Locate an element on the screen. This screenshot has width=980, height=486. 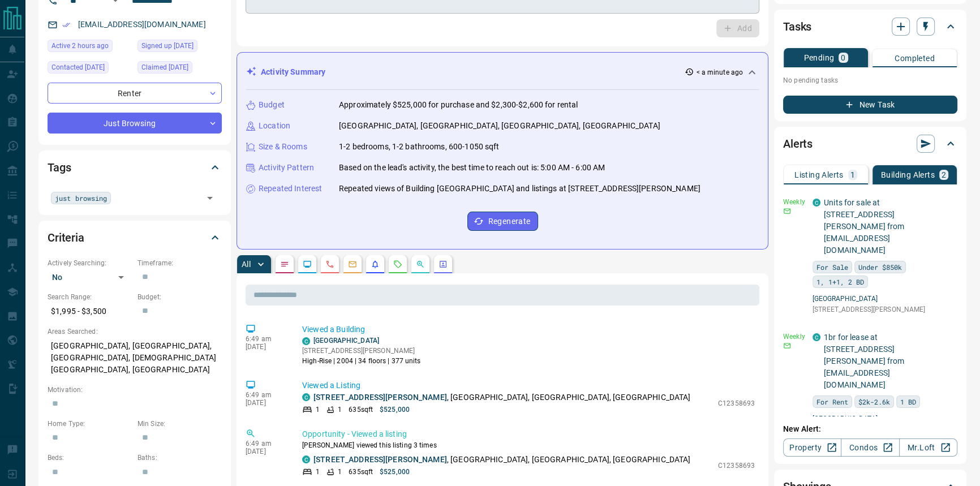
p: No pending tasks is located at coordinates (870, 81).